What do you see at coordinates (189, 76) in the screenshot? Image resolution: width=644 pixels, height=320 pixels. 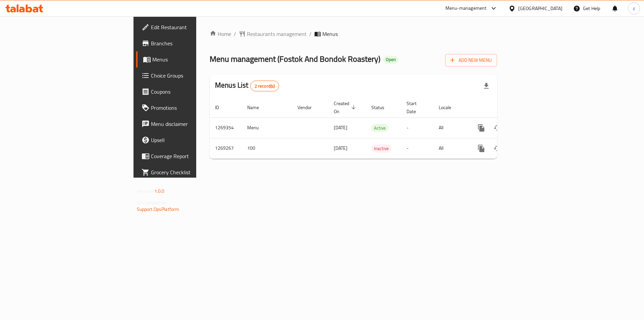 I see `a: Choice Groups` at bounding box center [189, 76].